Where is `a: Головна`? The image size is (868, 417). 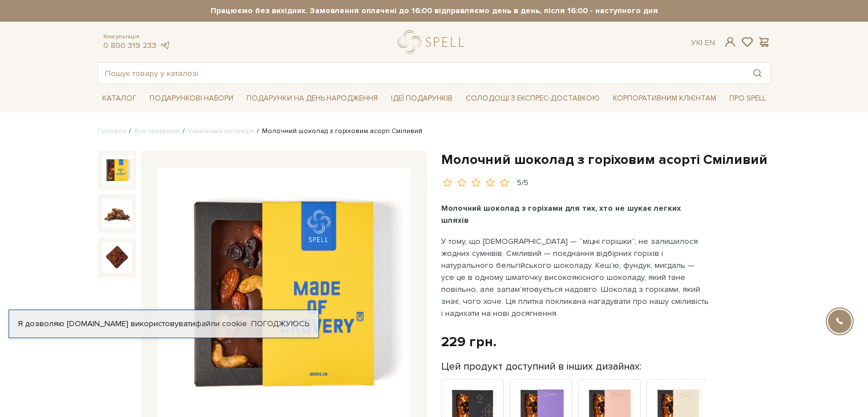 a: Головна is located at coordinates (112, 131).